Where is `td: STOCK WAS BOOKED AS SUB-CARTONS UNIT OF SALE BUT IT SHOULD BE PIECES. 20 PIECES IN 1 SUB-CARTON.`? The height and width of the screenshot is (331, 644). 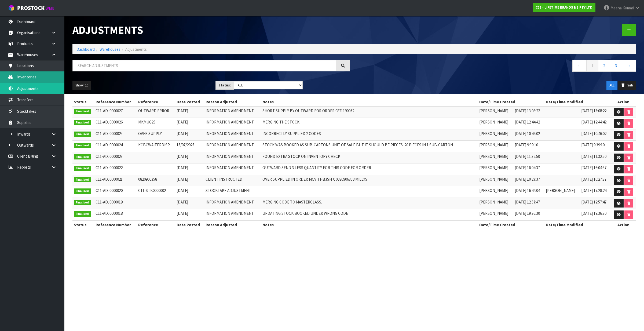
td: STOCK WAS BOOKED AS SUB-CARTONS UNIT OF SALE BUT IT SHOULD BE PIECES. 20 PIECES IN 1 SUB-CARTON. is located at coordinates (369, 146).